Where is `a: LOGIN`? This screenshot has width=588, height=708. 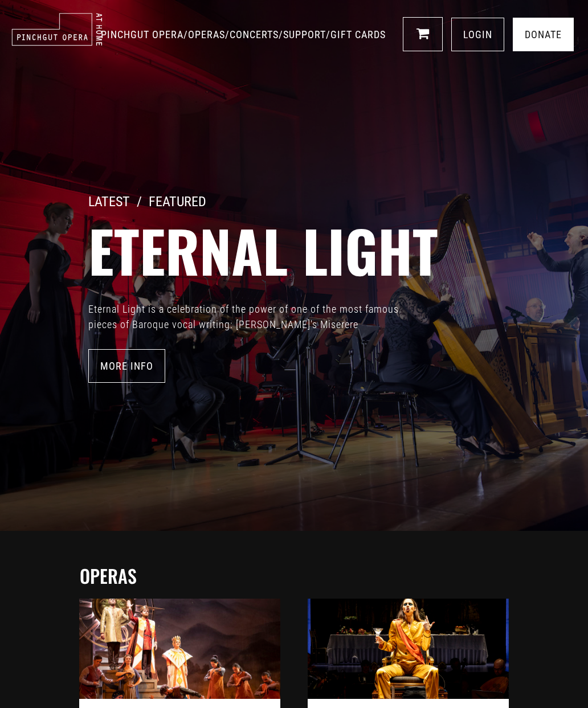
a: LOGIN is located at coordinates (478, 35).